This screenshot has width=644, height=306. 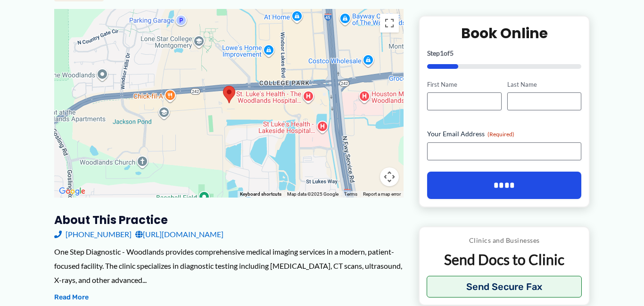 I want to click on label: Last Name, so click(x=544, y=84).